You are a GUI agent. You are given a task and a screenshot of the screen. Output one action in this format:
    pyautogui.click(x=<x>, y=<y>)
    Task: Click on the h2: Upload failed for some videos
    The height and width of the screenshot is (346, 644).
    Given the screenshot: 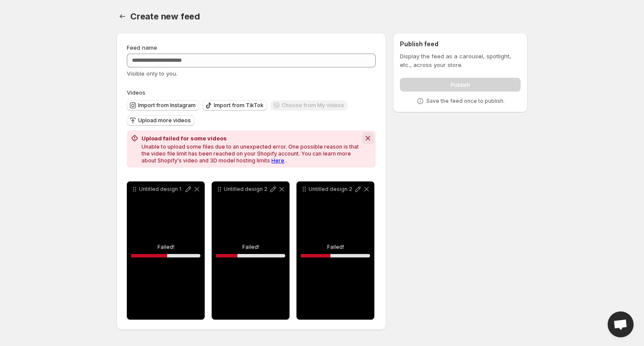 What is the action you would take?
    pyautogui.click(x=251, y=138)
    